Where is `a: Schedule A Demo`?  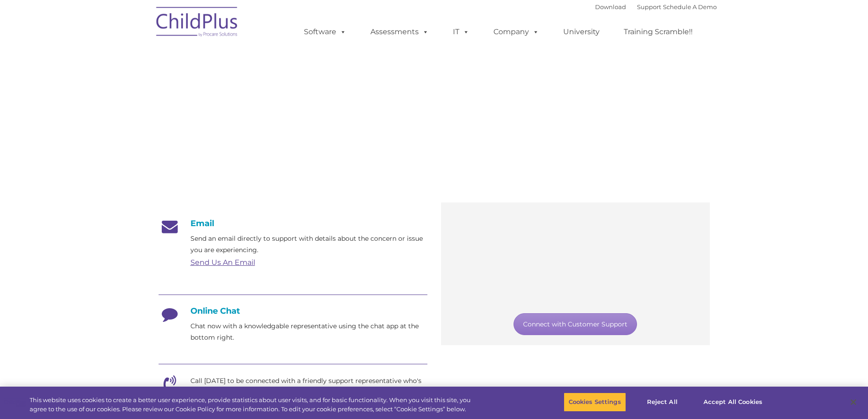
a: Schedule A Demo is located at coordinates (690, 7).